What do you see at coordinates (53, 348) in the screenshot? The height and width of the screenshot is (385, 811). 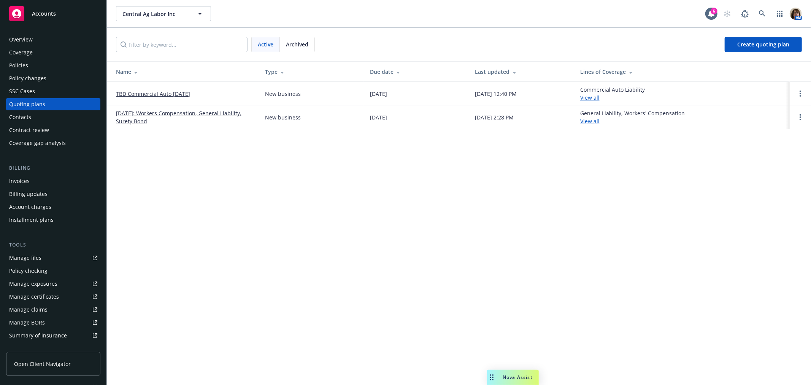 I see `a: Policy AI ingestions` at bounding box center [53, 348].